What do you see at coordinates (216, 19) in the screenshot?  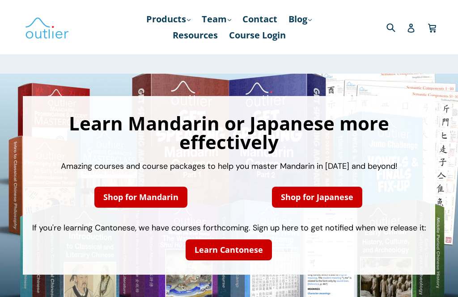 I see `a: Team` at bounding box center [216, 19].